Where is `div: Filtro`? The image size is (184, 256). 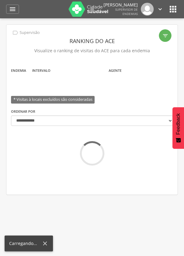
div: Filtro is located at coordinates (165, 35).